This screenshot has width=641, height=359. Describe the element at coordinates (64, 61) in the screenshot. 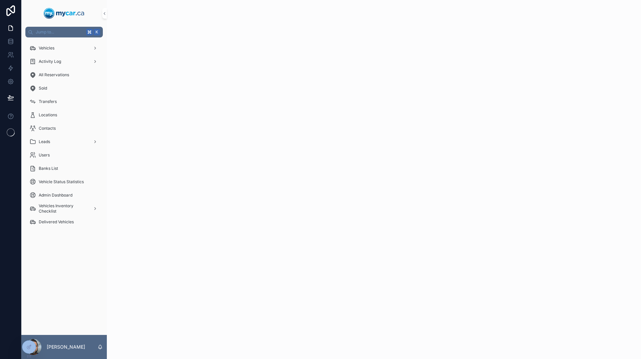

I see `a: Activity Log` at that location.